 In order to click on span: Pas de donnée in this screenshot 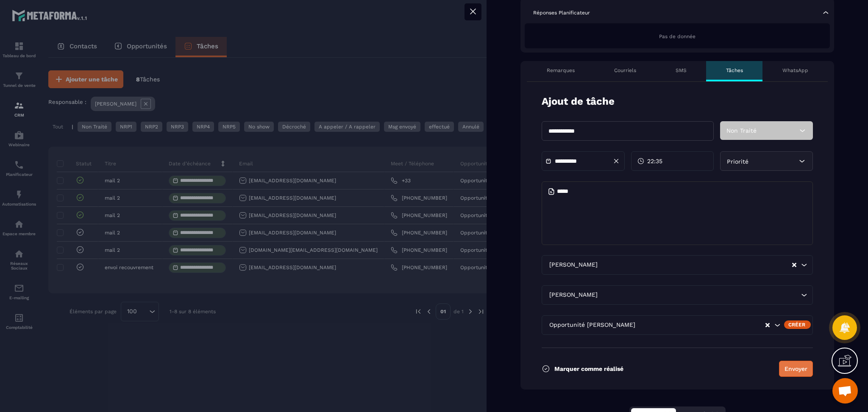, I will do `click(677, 36)`.